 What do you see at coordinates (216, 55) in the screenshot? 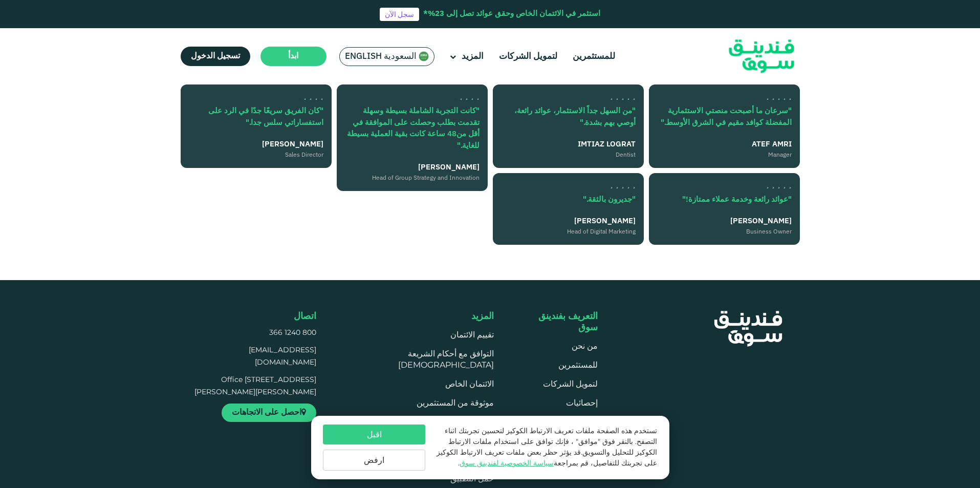
I see `span: تسجيل الدخول` at bounding box center [216, 55].